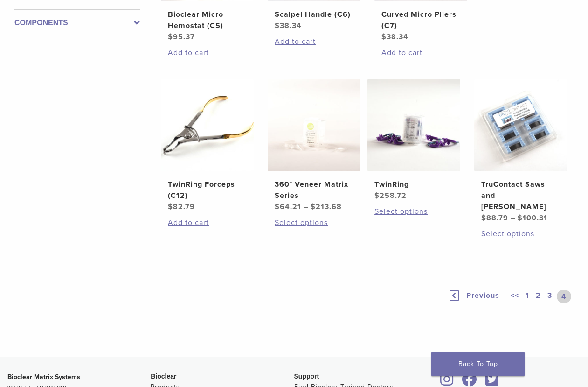  Describe the element at coordinates (413, 140) in the screenshot. I see `a: TwinRingTwinRing $258.72` at that location.